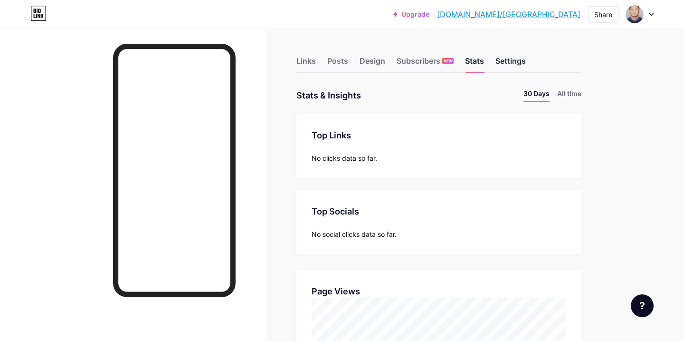  What do you see at coordinates (537, 95) in the screenshot?
I see `li: 30 Days` at bounding box center [537, 95].